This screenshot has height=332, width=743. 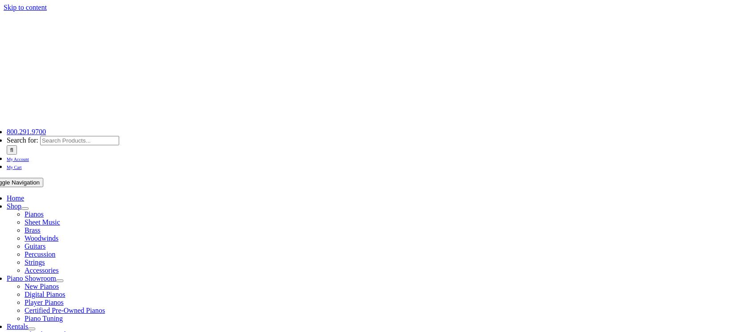 What do you see at coordinates (41, 238) in the screenshot?
I see `span: Woodwinds` at bounding box center [41, 238].